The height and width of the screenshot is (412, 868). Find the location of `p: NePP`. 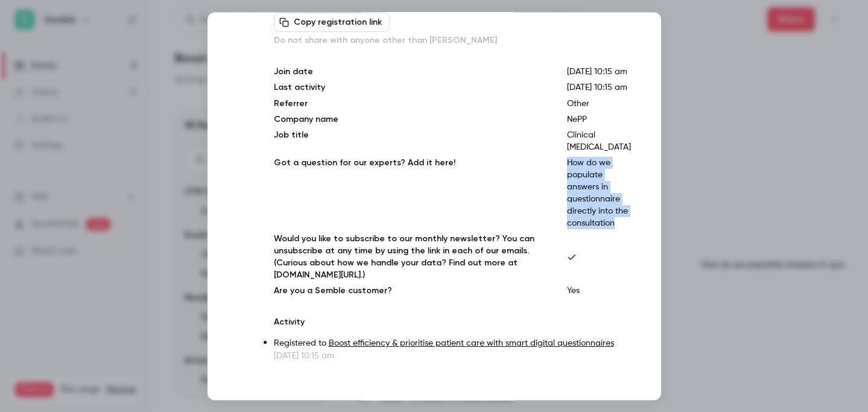

p: NePP is located at coordinates (599, 120).